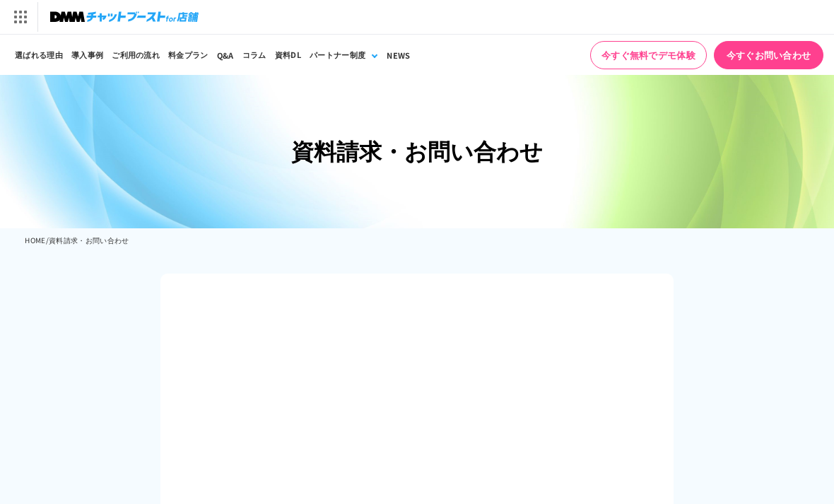 The height and width of the screenshot is (504, 834). I want to click on a: HOME, so click(35, 239).